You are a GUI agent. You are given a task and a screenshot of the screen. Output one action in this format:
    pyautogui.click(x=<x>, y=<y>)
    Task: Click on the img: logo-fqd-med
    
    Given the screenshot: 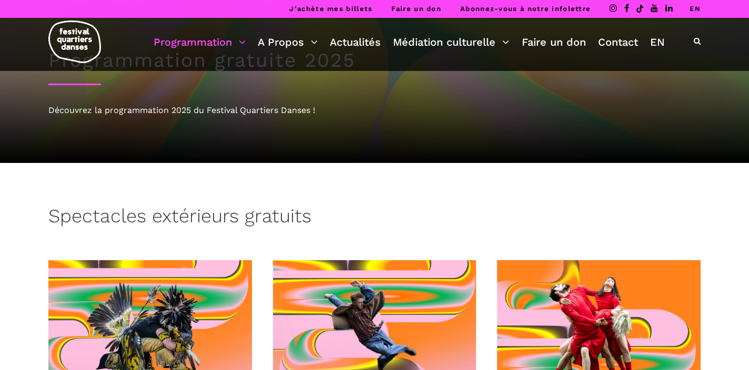 What is the action you would take?
    pyautogui.click(x=75, y=42)
    